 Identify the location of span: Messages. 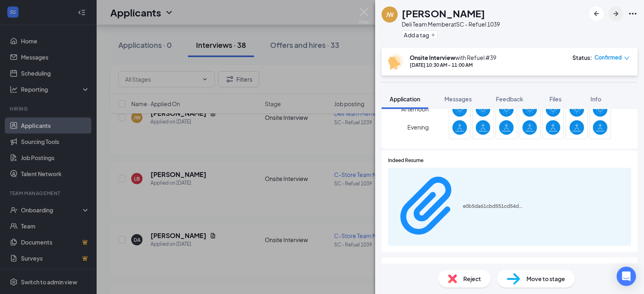
(458, 99).